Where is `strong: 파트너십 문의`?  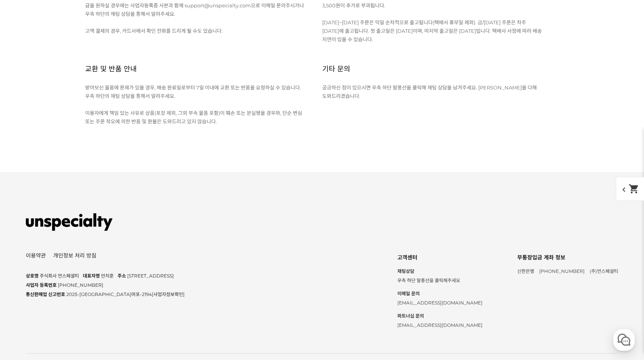 strong: 파트너십 문의 is located at coordinates (440, 316).